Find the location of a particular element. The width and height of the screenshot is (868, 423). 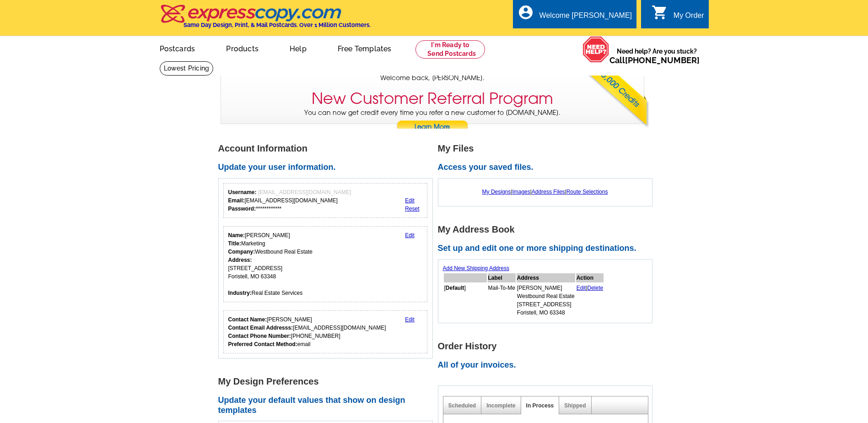

h2: Access your saved files. is located at coordinates (548, 168).